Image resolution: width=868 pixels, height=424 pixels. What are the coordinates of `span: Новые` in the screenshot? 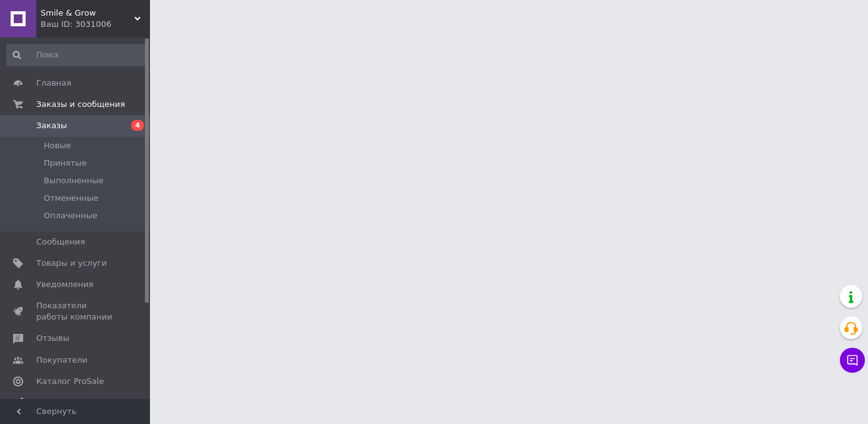 It's located at (57, 146).